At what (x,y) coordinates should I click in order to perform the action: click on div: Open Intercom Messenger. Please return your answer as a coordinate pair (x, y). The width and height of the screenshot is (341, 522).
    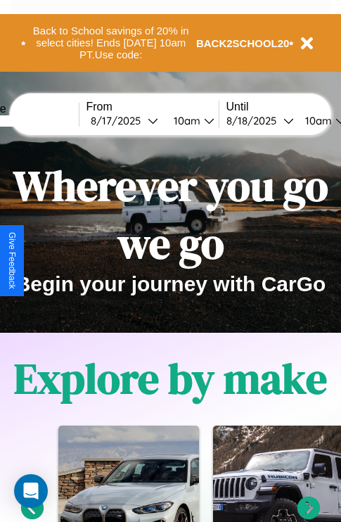
    Looking at the image, I should click on (31, 491).